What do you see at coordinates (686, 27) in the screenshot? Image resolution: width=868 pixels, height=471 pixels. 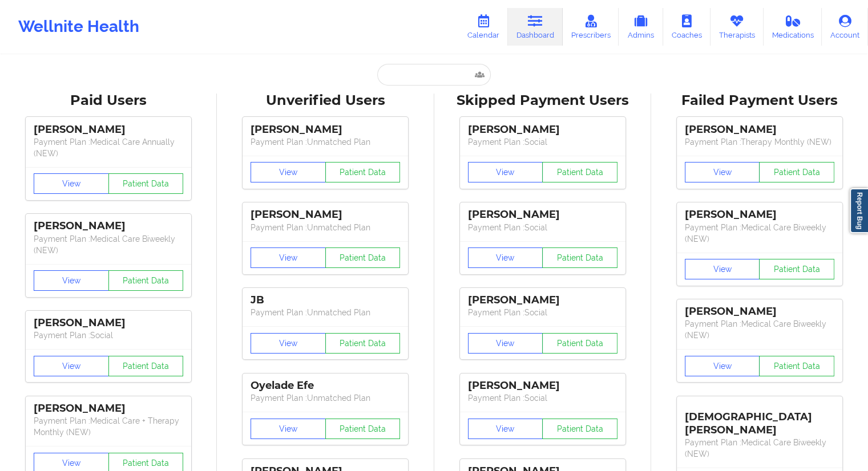 I see `a: Coaches` at bounding box center [686, 27].